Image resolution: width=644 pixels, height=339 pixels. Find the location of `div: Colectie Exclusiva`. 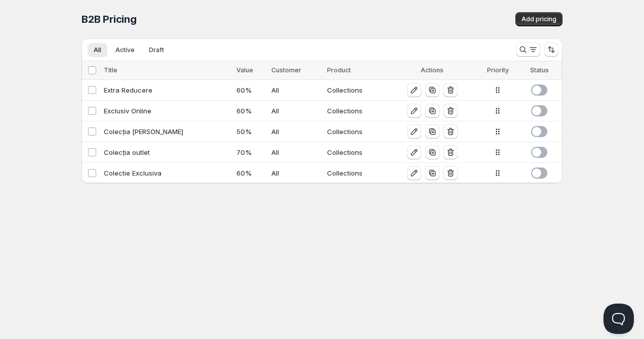

div: Colectie Exclusiva is located at coordinates (167, 173).